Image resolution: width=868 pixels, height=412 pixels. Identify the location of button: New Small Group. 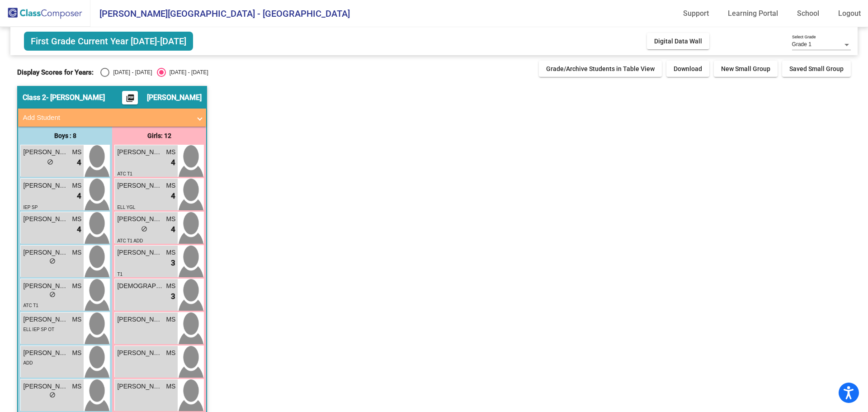
(745, 69).